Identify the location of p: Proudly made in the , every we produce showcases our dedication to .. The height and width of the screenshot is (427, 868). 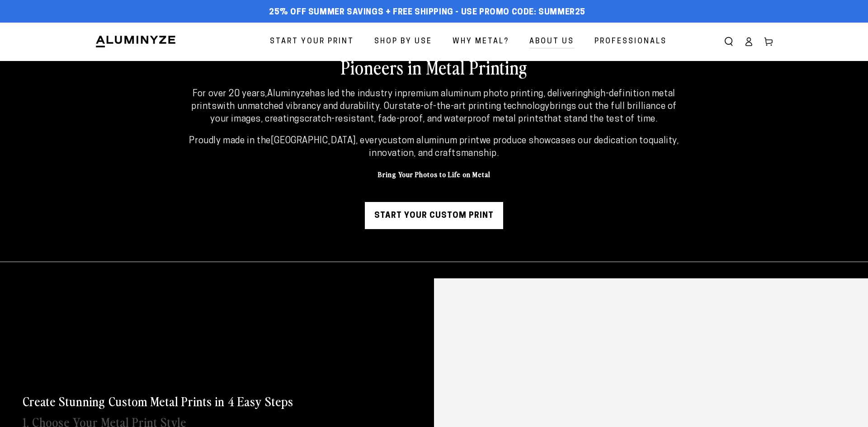
(434, 147).